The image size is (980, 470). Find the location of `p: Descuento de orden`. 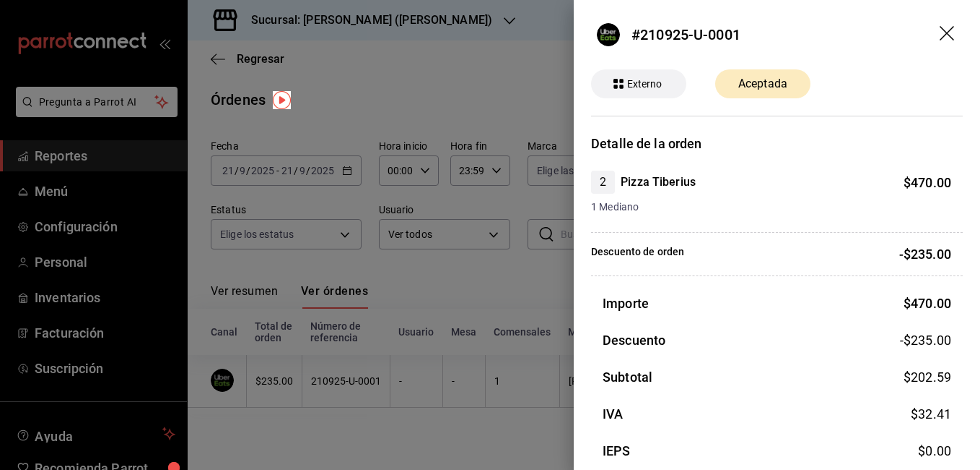

p: Descuento de orden is located at coordinates (637, 253).